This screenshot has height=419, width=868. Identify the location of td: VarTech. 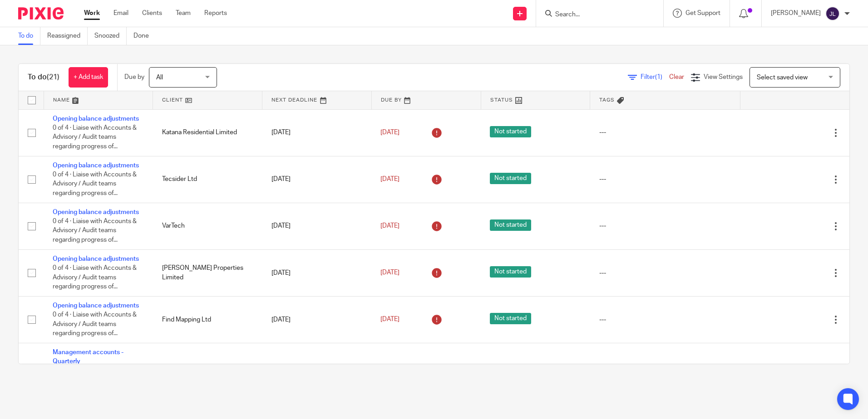
(207, 226).